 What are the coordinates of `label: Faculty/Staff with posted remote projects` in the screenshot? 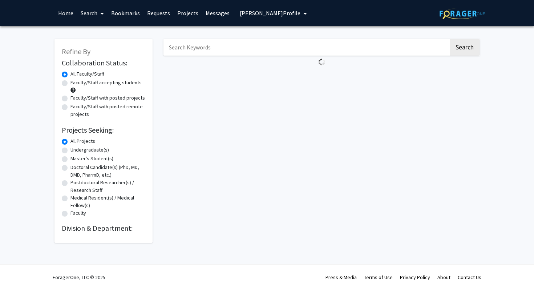 It's located at (108, 111).